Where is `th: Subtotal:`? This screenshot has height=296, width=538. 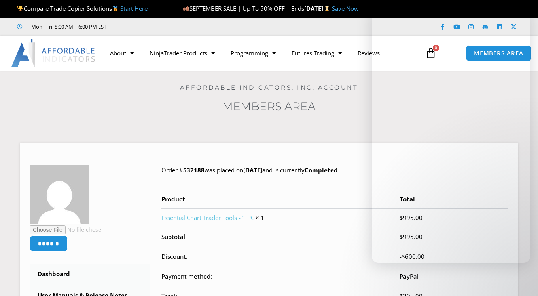 th: Subtotal: is located at coordinates (281, 237).